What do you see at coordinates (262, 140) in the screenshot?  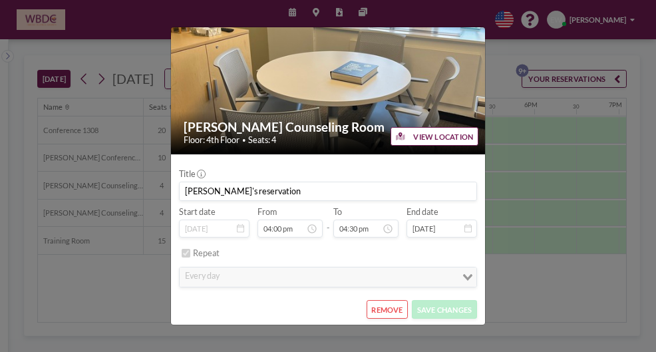 I see `span: Seats: 4` at bounding box center [262, 140].